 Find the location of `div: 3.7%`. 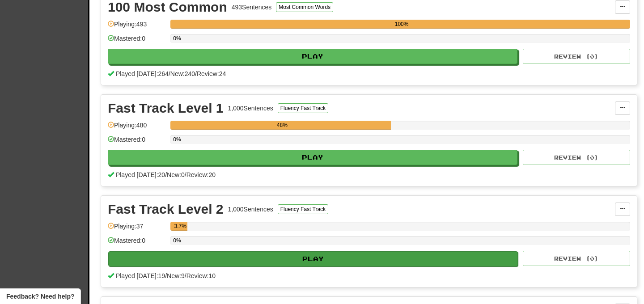

div: 3.7% is located at coordinates (180, 226).